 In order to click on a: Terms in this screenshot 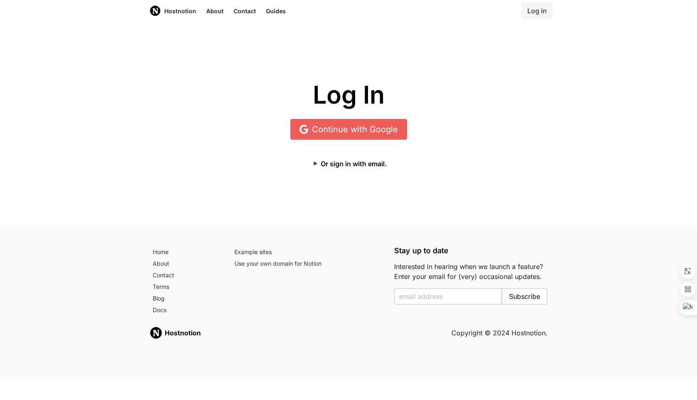, I will do `click(185, 288)`.